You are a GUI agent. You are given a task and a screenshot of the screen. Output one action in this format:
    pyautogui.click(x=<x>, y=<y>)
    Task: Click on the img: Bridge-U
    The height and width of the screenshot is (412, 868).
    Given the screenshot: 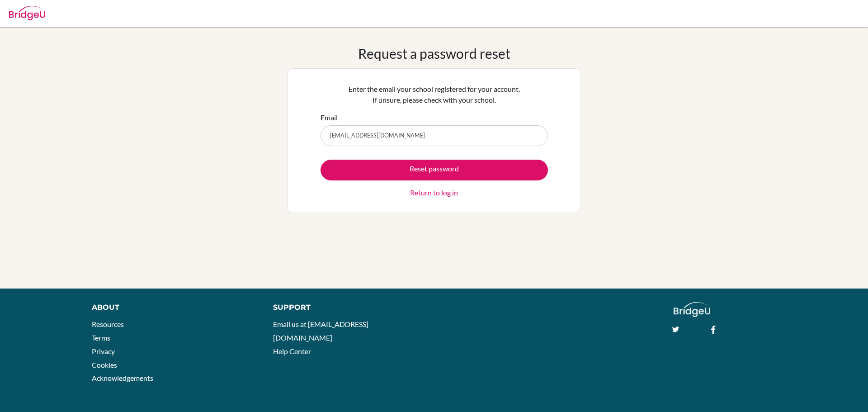 What is the action you would take?
    pyautogui.click(x=28, y=13)
    